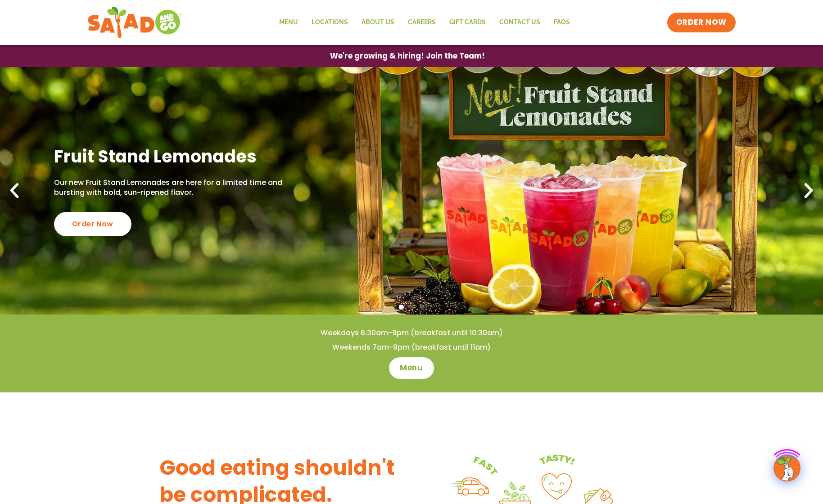 The height and width of the screenshot is (504, 823). Describe the element at coordinates (412, 333) in the screenshot. I see `h4: Weekdays 6:30am-9pm (breakfast until 10:30am)` at that location.